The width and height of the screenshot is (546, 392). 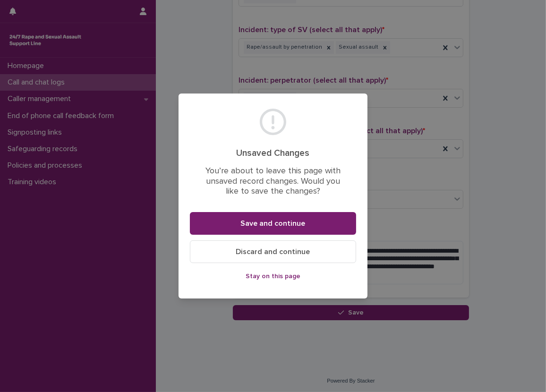 What do you see at coordinates (273, 153) in the screenshot?
I see `h2: Unsaved Changes` at bounding box center [273, 153].